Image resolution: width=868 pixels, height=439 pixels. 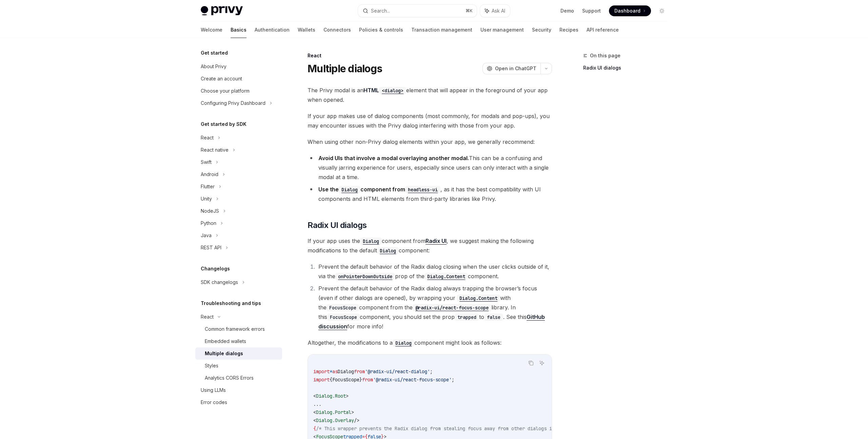 I want to click on div: SDK changelogs, so click(x=219, y=282).